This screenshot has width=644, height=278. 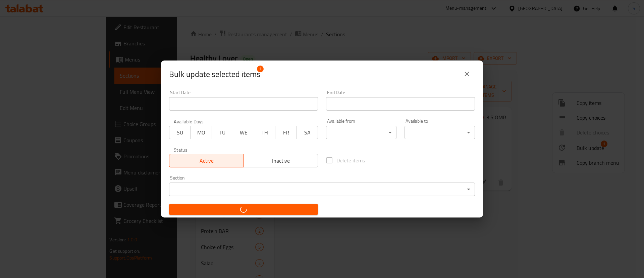 I want to click on button: SU, so click(x=180, y=132).